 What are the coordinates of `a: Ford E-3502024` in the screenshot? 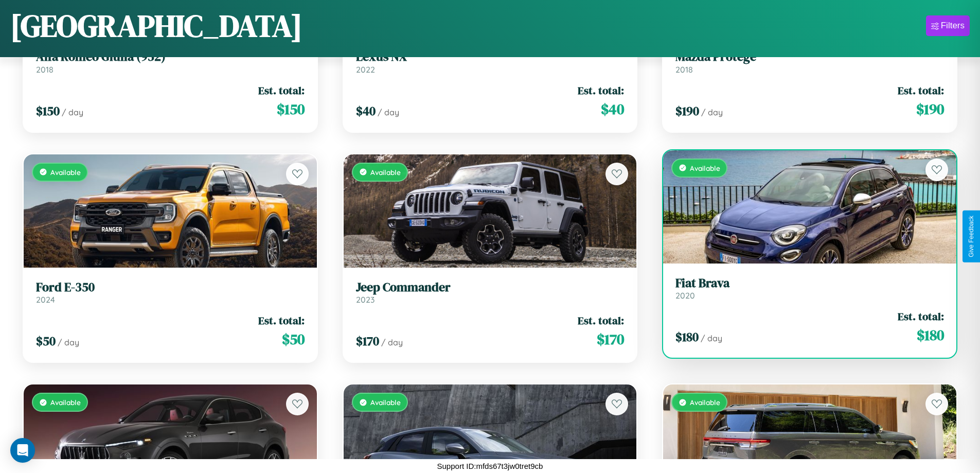 It's located at (170, 293).